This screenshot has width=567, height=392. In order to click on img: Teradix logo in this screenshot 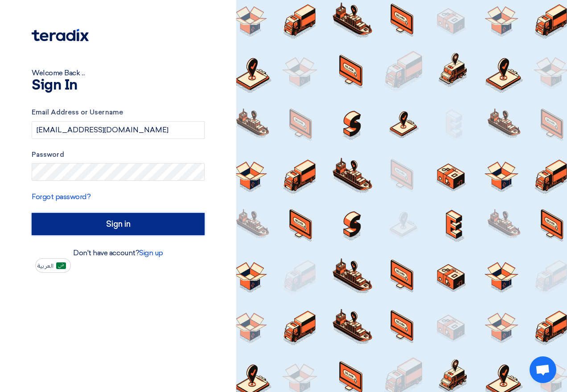, I will do `click(60, 35)`.